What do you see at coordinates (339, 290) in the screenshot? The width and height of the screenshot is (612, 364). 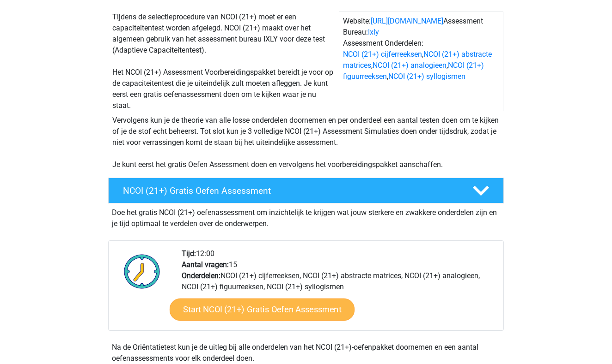 I see `div: 12:00 15 NCOI (21+) cijferreeksen, NCOI (21+) abstracte matrices, NCOI (21+) analogieen, NCOI (21...` at bounding box center [339, 290].